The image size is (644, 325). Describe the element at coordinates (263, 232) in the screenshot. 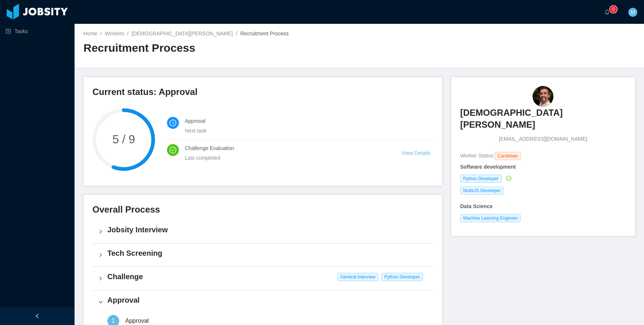

I see `div: icon: rightJobsity Interview` at that location.